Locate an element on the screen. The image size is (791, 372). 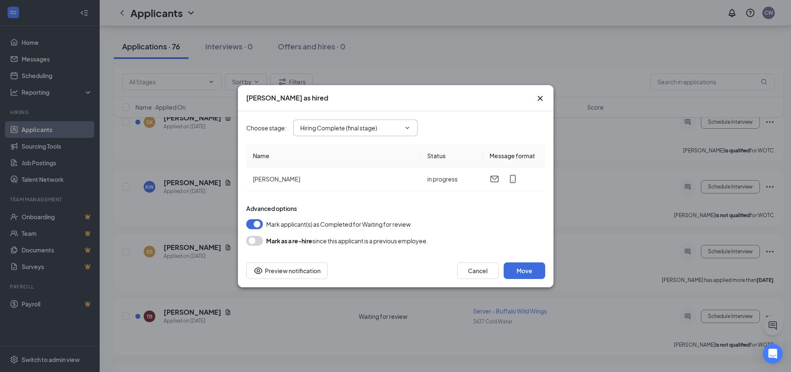
svg: Cross is located at coordinates (540, 98).